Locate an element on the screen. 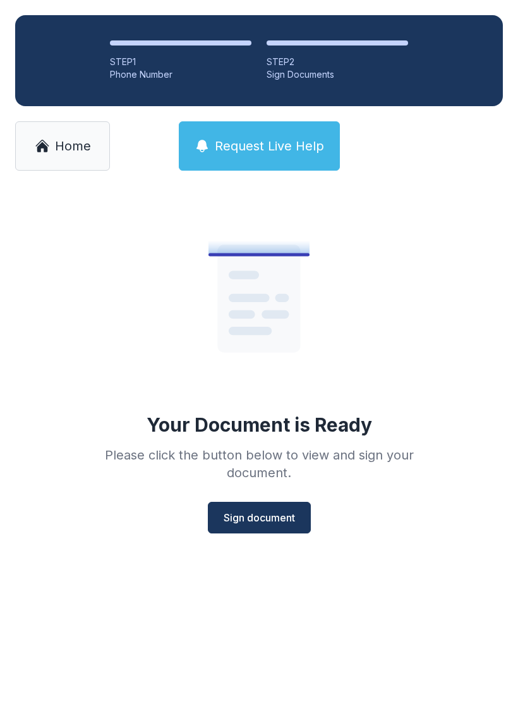  span: Home is located at coordinates (73, 146).